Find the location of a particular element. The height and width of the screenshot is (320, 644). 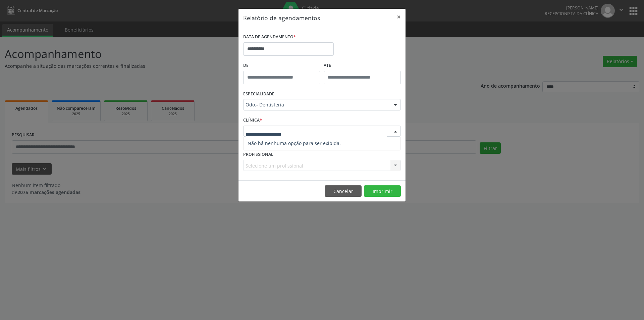

label: CLÍNICA is located at coordinates (253, 120).